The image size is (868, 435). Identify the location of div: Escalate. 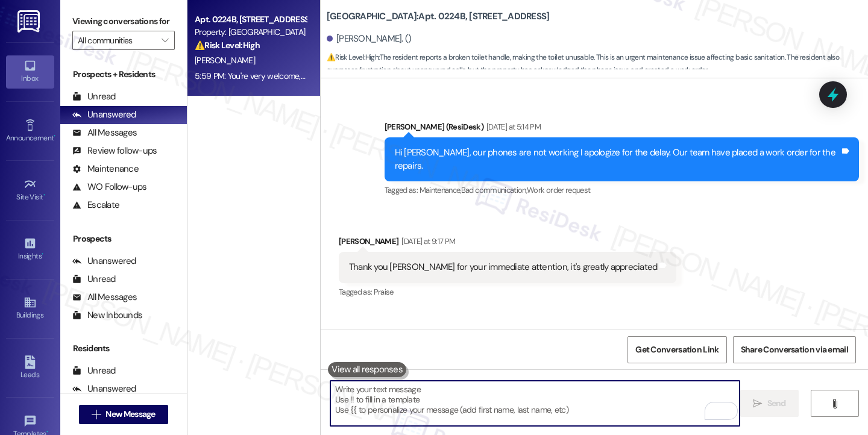
(96, 205).